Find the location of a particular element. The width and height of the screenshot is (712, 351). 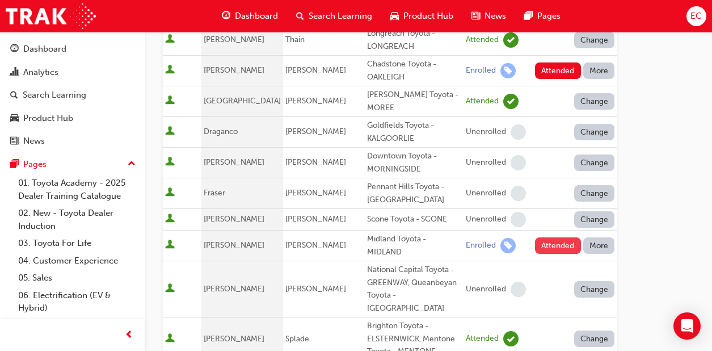

div: Enrolled is located at coordinates (481, 70).